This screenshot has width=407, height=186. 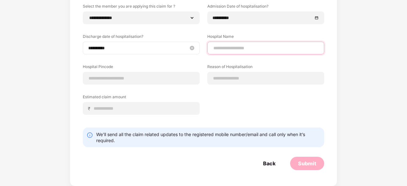 I want to click on label: Admission Date of hospitalisation?, so click(x=266, y=7).